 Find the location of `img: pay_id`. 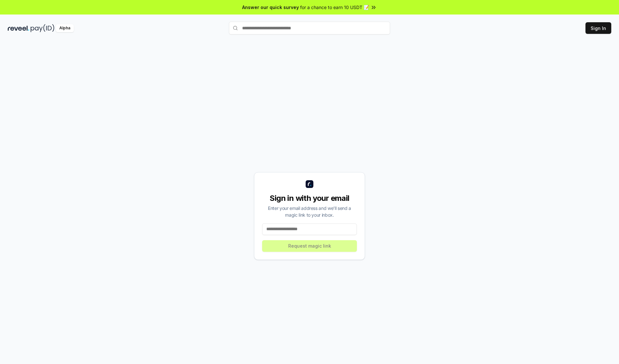

img: pay_id is located at coordinates (43, 28).